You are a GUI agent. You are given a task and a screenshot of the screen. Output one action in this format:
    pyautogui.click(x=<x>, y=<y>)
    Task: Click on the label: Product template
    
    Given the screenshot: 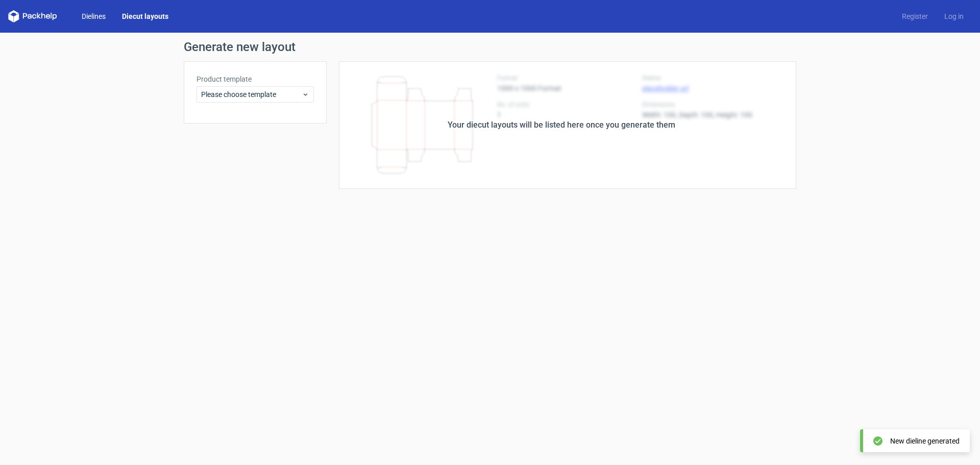 What is the action you would take?
    pyautogui.click(x=255, y=79)
    